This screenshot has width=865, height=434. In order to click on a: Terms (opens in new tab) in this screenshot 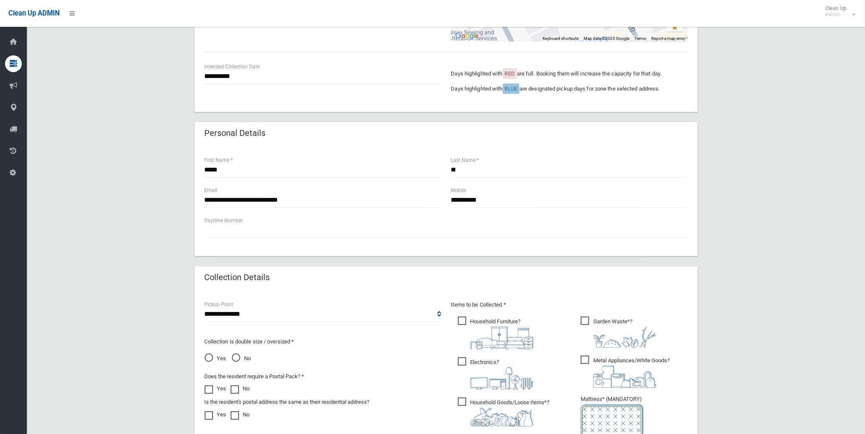, I will do `click(640, 38)`.